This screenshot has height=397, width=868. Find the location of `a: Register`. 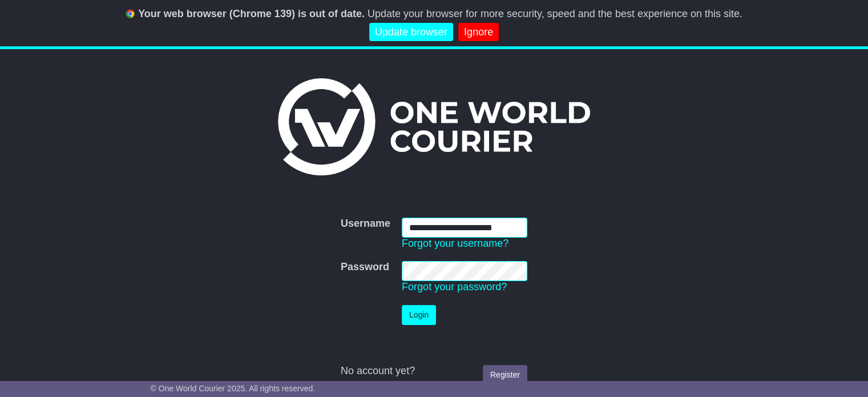

a: Register is located at coordinates (505, 374).